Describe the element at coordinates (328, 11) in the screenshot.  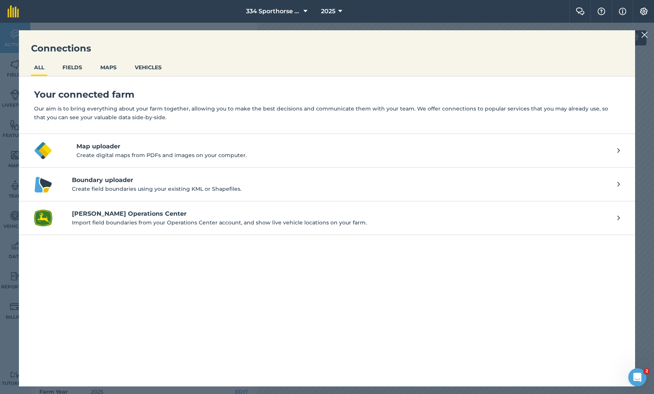
I see `span: 2025` at that location.